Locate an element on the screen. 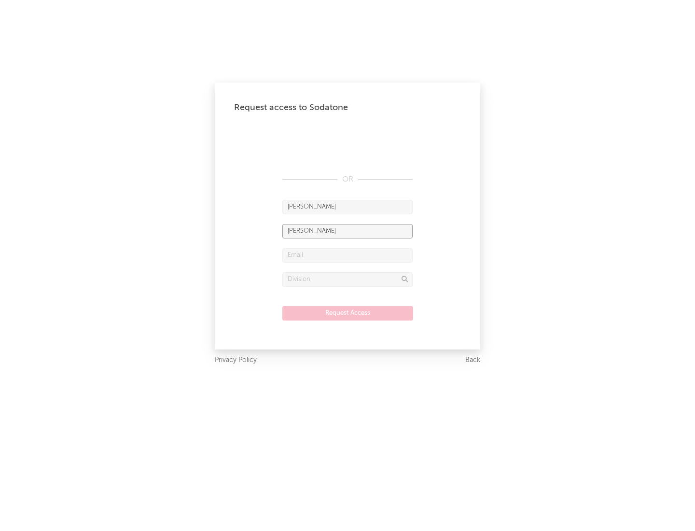  input: Email is located at coordinates (347, 255).